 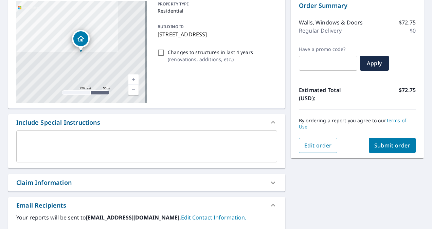 What do you see at coordinates (357, 5) in the screenshot?
I see `p: Order Summary` at bounding box center [357, 5].